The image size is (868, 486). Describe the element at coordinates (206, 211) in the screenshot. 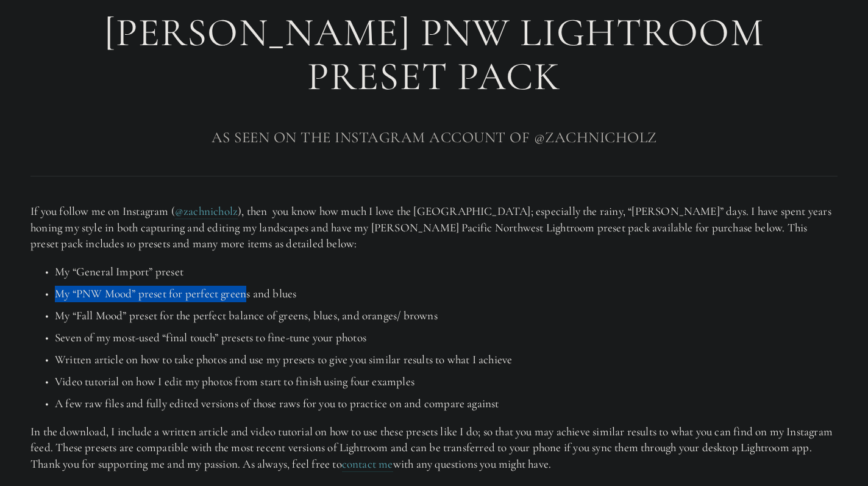

I see `a: @zachnicholz` at that location.